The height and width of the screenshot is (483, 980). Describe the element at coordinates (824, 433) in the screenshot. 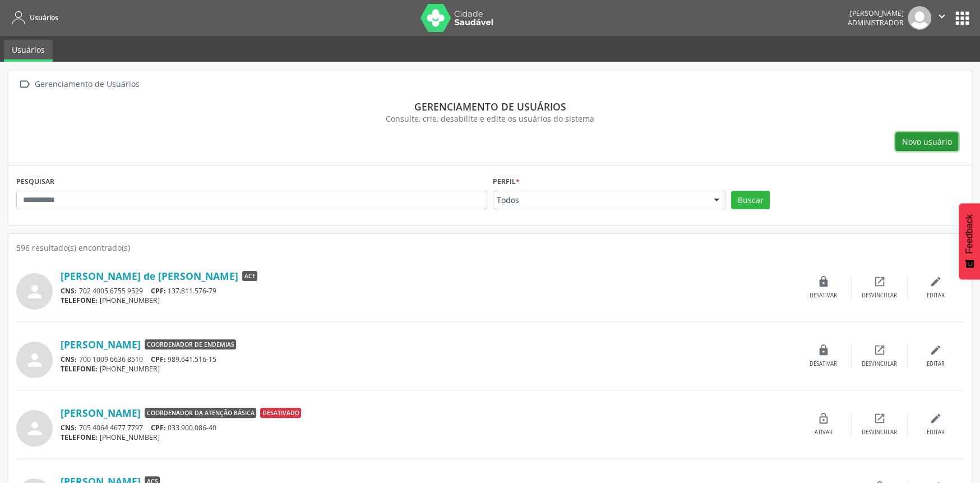

I see `div: Ativar` at that location.